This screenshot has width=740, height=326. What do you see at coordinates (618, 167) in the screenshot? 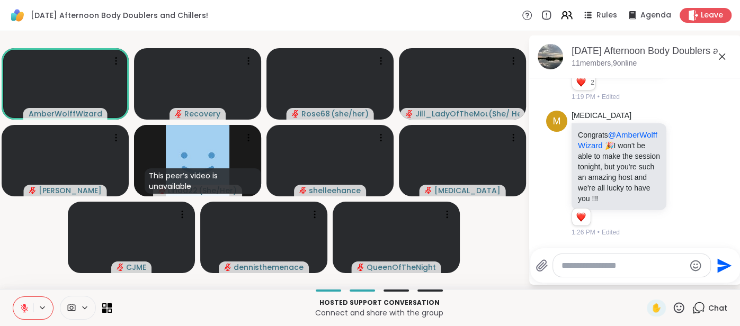
I see `p: Congrats I won't be able to make the session tonight, but you're such an amazing host and we're a...` at bounding box center [618, 167].